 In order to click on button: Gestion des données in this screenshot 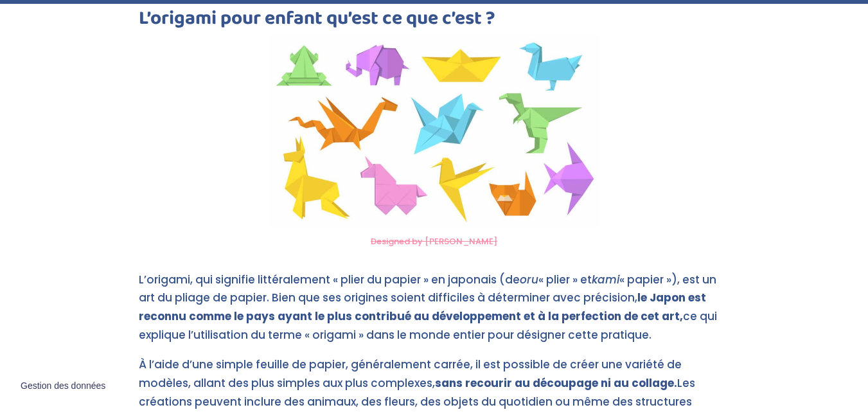, I will do `click(63, 387)`.